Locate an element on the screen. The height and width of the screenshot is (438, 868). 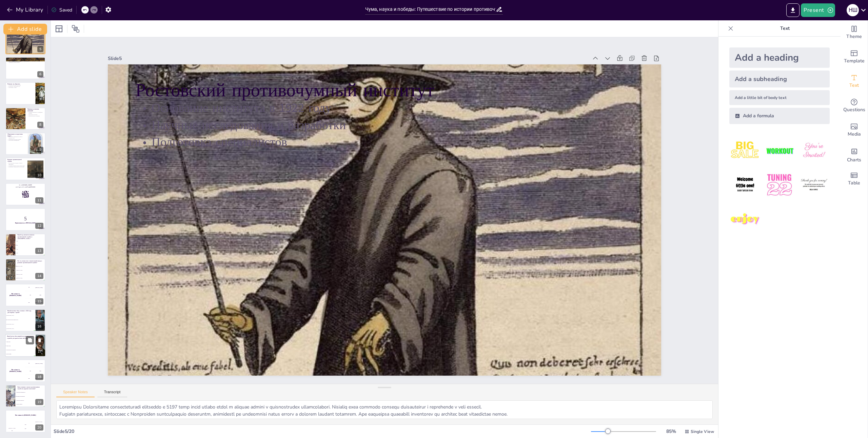
p: Подготовка специалистов в области эпидемиологии is located at coordinates (17, 138).